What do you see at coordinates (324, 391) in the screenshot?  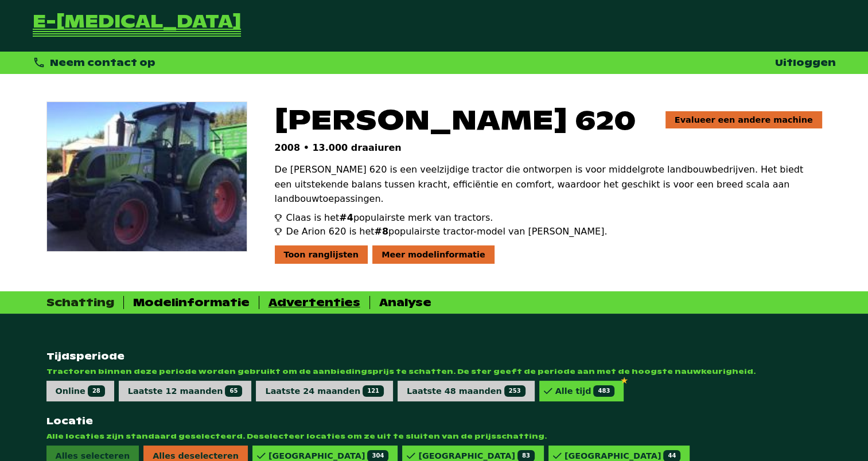 I see `div: Laatste 24 maanden` at bounding box center [324, 391].